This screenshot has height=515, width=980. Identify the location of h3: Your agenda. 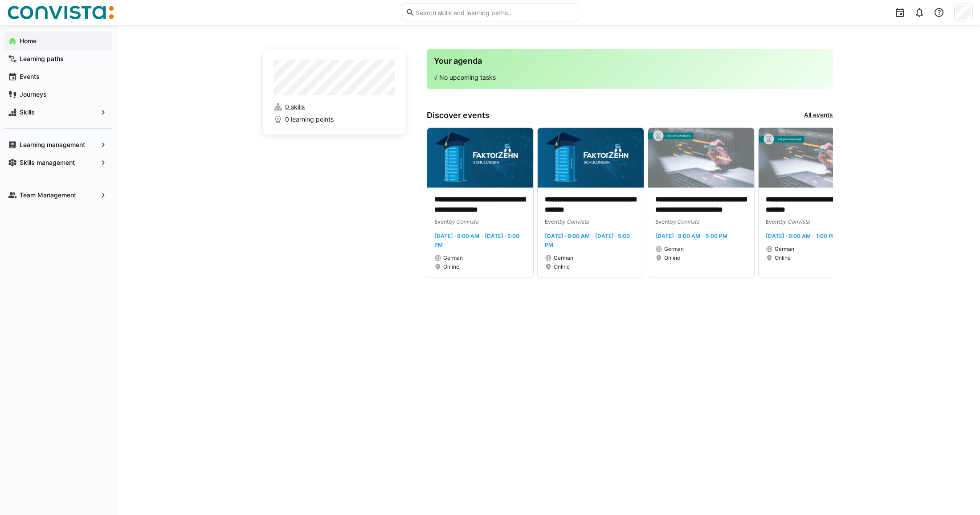
(630, 61).